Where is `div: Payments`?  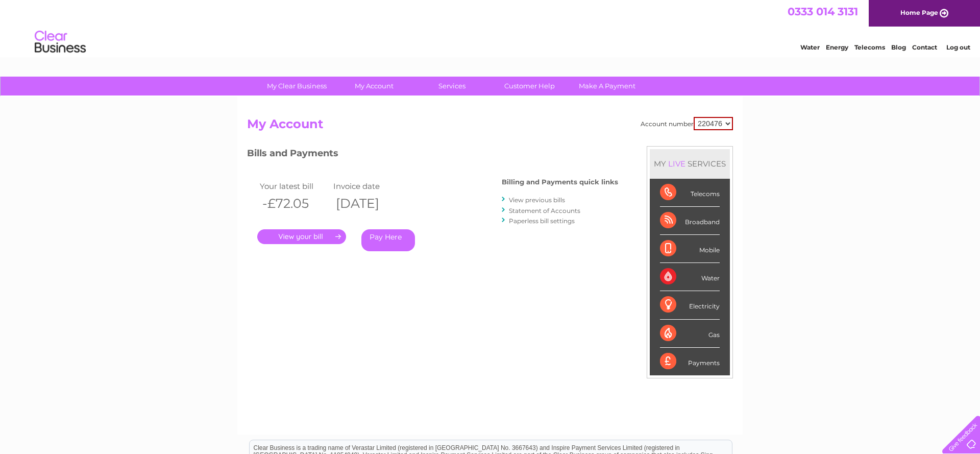
div: Payments is located at coordinates (689, 361).